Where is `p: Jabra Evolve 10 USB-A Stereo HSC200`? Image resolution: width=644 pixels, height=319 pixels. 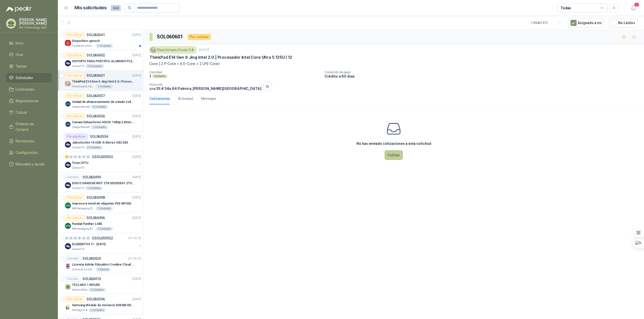 p: Jabra Evolve 10 USB-A Stereo HSC200 is located at coordinates (100, 143).